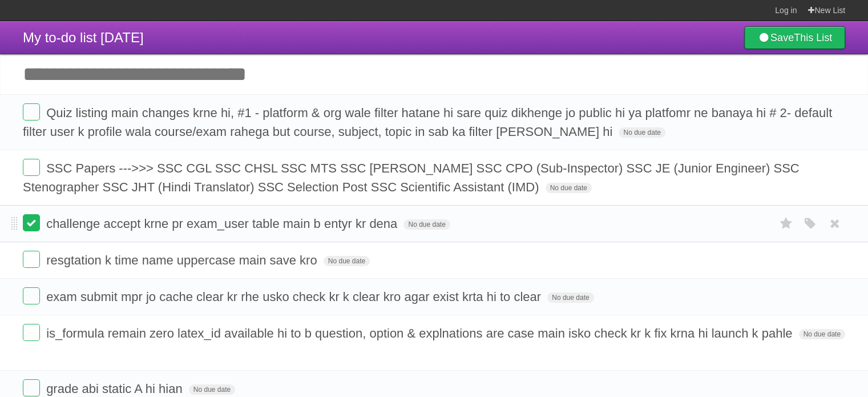 This screenshot has width=868, height=397. Describe the element at coordinates (427, 122) in the screenshot. I see `span: Quiz listing main changes krne hi, #1 - platform & org wale filter hatane hi sare quiz dikhenge j...` at that location.